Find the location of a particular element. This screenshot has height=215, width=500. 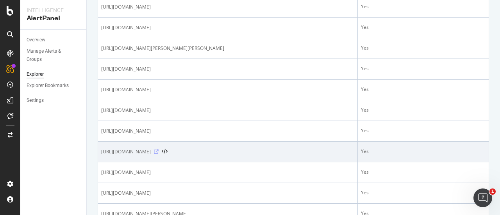

div: Settings is located at coordinates (35, 100).